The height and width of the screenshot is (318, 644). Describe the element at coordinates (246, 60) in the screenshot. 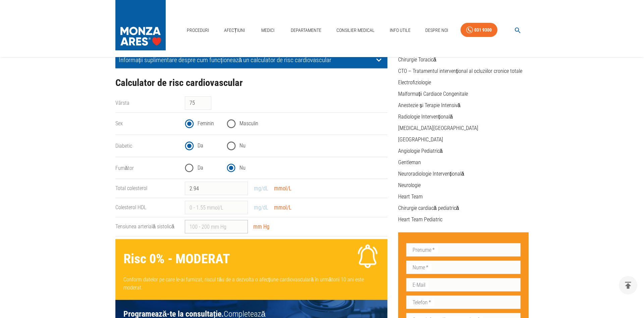

I see `p: Informații suplimentare despre cum funcționează un calculator de risc cardiovascular` at that location.